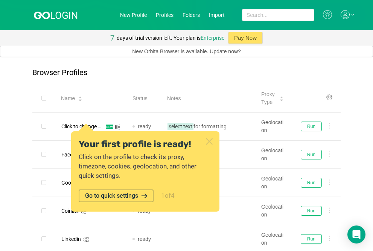 The image size is (373, 251). I want to click on div: days of trial version left. Your plan is, so click(170, 38).